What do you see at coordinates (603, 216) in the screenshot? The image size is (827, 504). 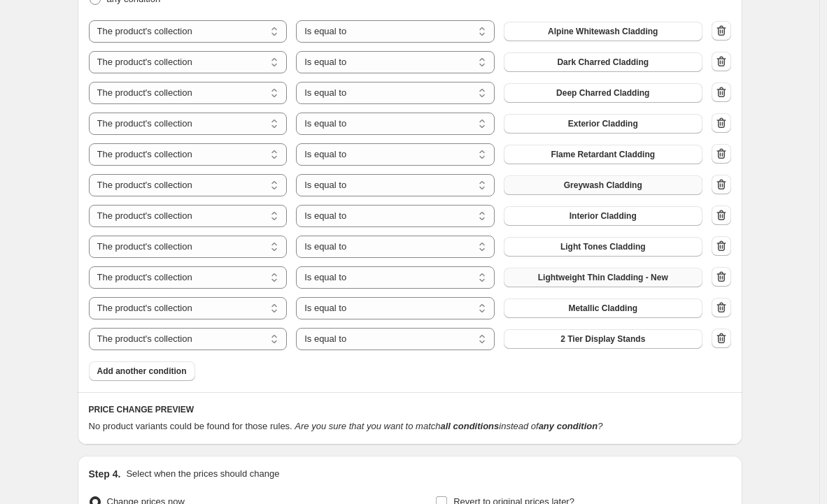 I see `button: Interior Cladding` at bounding box center [603, 216].